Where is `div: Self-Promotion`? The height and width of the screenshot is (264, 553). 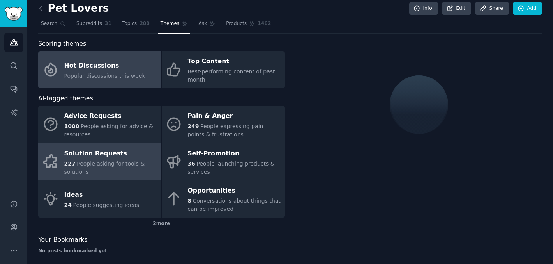 div: Self-Promotion is located at coordinates (234, 153).